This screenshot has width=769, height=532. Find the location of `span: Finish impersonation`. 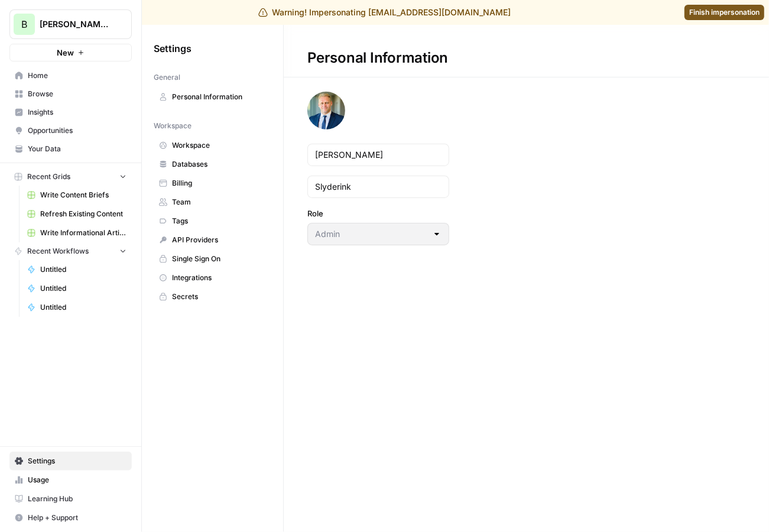

span: Finish impersonation is located at coordinates (724, 13).